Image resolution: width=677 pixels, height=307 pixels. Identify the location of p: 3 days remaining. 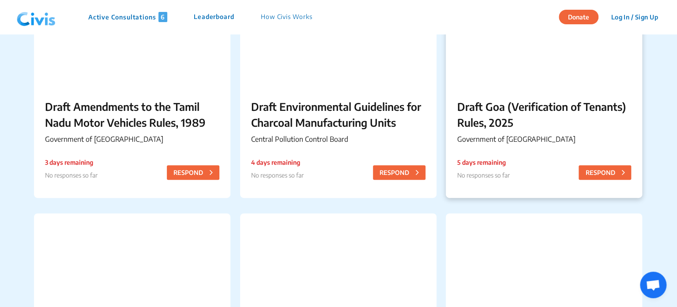
(71, 162).